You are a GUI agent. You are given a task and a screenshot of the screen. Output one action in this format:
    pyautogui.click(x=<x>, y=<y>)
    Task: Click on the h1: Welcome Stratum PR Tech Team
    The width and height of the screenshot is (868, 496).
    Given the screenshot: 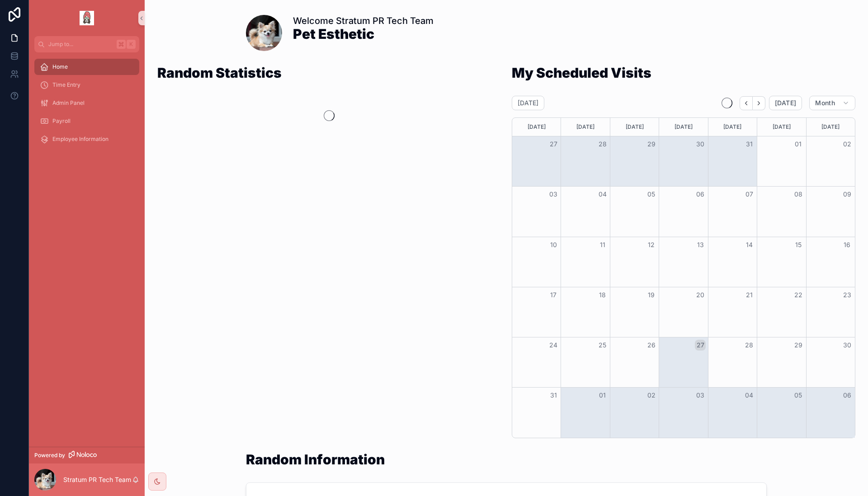 What is the action you would take?
    pyautogui.click(x=363, y=21)
    